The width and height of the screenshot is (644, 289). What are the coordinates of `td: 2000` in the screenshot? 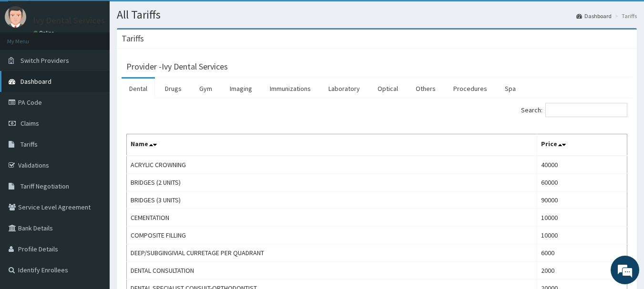 It's located at (581, 270).